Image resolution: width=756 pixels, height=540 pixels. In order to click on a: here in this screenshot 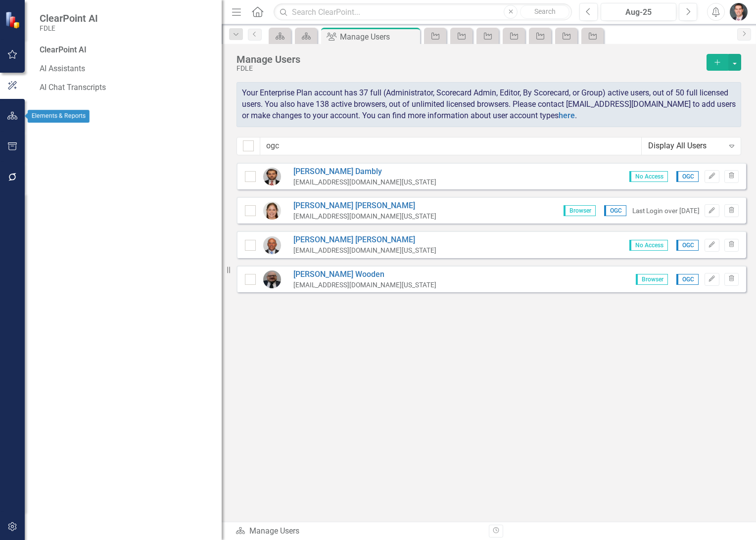, I will do `click(566, 115)`.